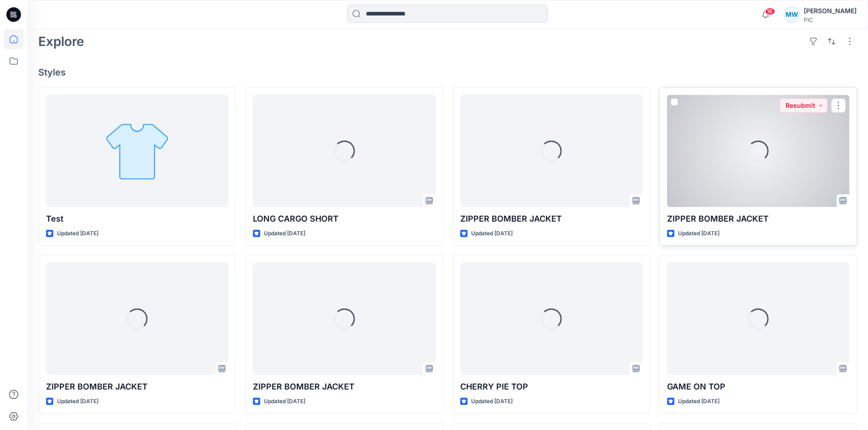 The height and width of the screenshot is (430, 868). Describe the element at coordinates (137, 151) in the screenshot. I see `a: Test` at that location.